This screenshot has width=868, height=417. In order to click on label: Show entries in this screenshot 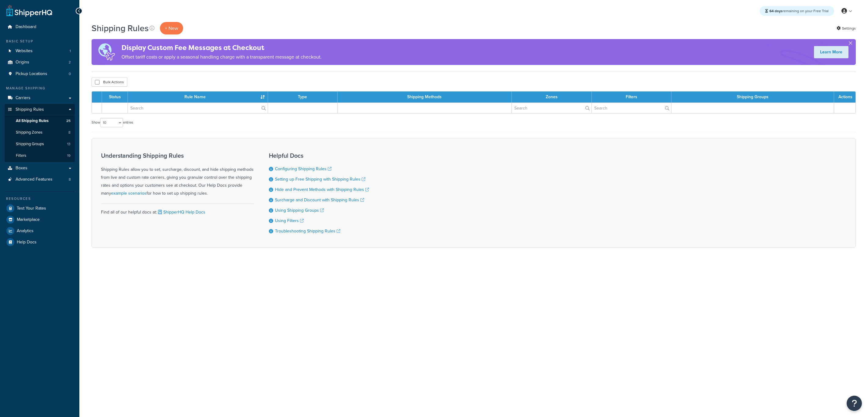, I will do `click(112, 123)`.